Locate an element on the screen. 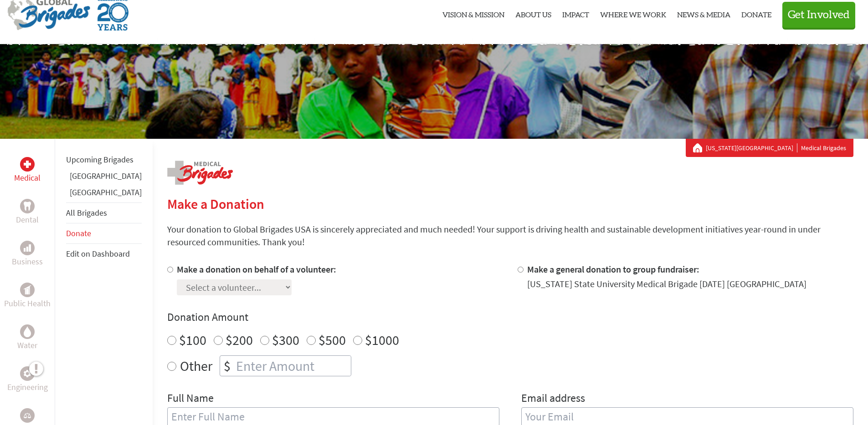 The height and width of the screenshot is (425, 868). label: $300 is located at coordinates (286, 340).